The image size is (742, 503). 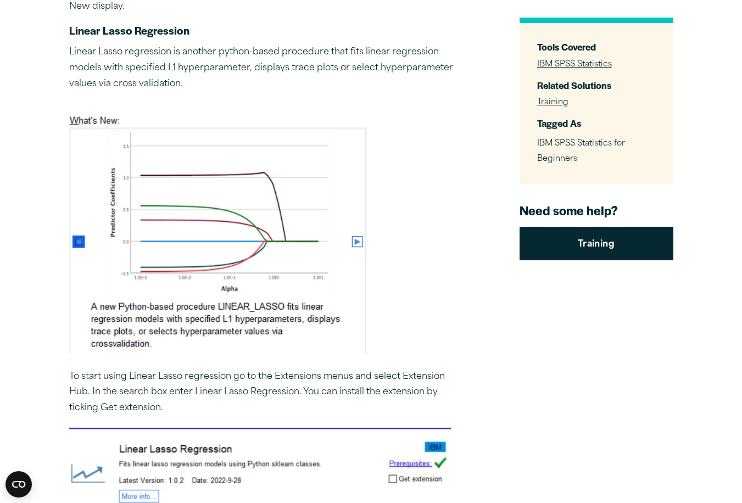 What do you see at coordinates (597, 210) in the screenshot?
I see `h4: Need some help?` at bounding box center [597, 210].